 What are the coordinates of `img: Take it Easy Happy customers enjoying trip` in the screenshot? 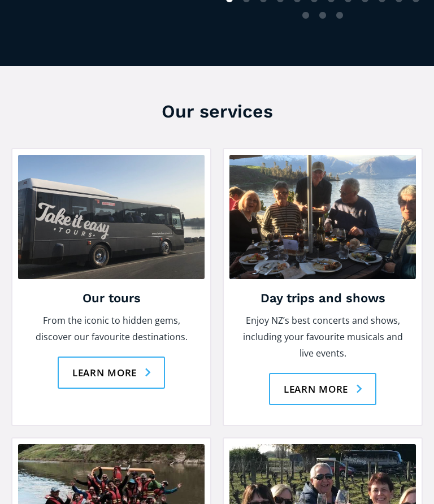 It's located at (323, 217).